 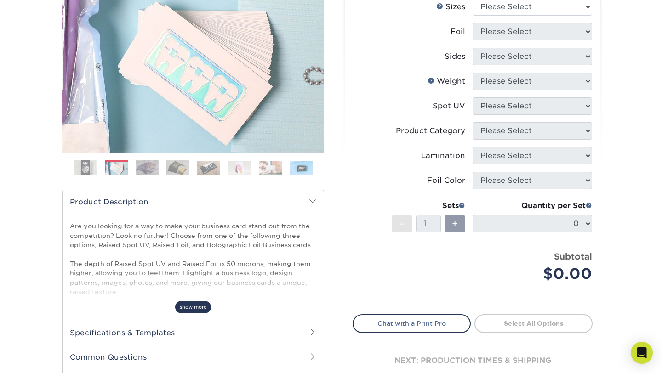 What do you see at coordinates (535, 274) in the screenshot?
I see `div: $0.00` at bounding box center [535, 274].